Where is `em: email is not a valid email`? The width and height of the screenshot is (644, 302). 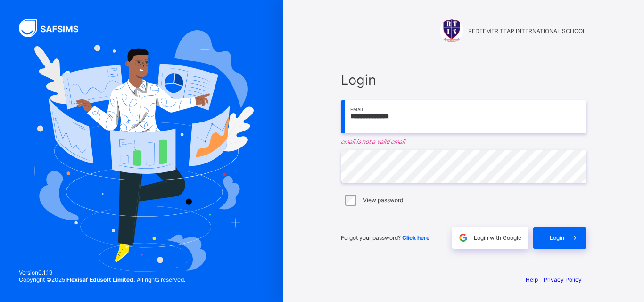 em: email is not a valid email is located at coordinates (464, 142).